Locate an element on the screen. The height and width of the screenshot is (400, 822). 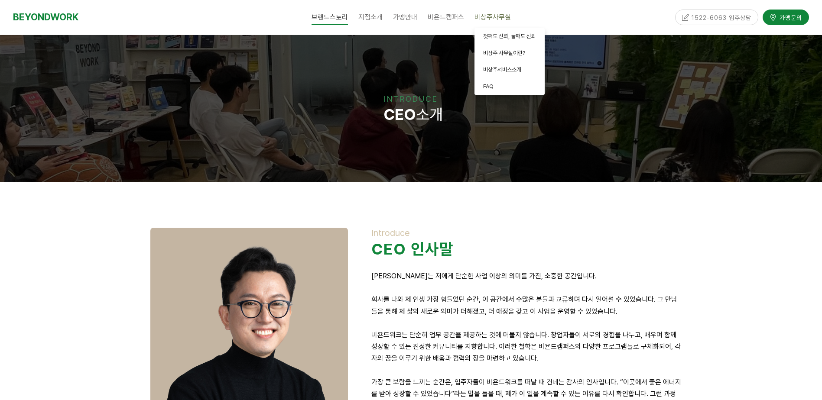
a: 가맹안내 is located at coordinates (405, 17).